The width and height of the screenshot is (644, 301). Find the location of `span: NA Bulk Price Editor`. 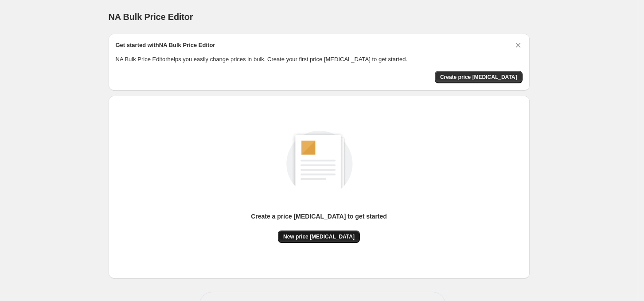

span: NA Bulk Price Editor is located at coordinates (151, 17).